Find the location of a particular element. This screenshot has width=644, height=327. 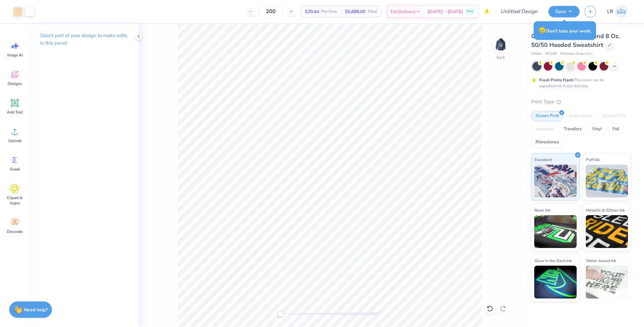

div: Don’t lose your work. is located at coordinates (565, 31).